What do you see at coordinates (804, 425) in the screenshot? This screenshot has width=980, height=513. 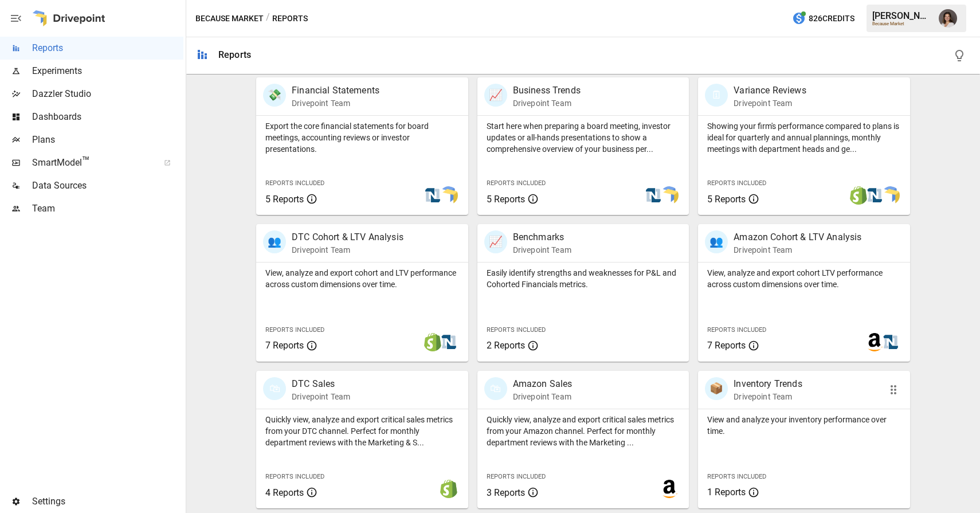 I see `p: View and analyze your inventory performance over time.` at bounding box center [804, 425].